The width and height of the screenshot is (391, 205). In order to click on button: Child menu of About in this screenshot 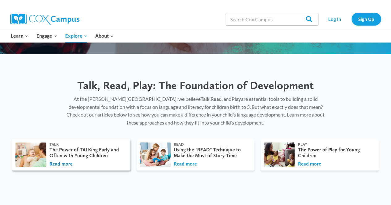, I will do `click(104, 36)`.